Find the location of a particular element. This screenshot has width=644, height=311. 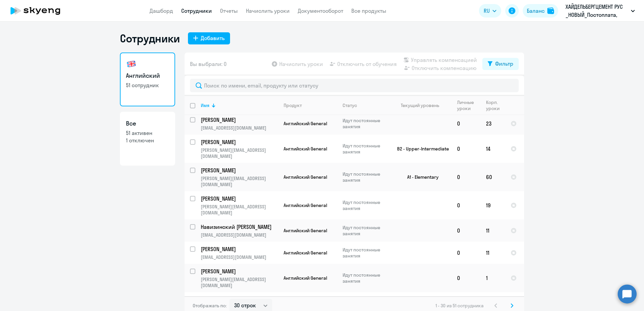

p: 51 активен is located at coordinates (148, 133).